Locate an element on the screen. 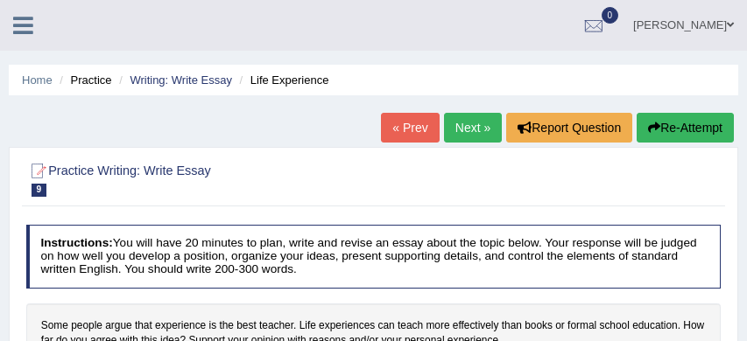  a: « Prev is located at coordinates (410, 128).